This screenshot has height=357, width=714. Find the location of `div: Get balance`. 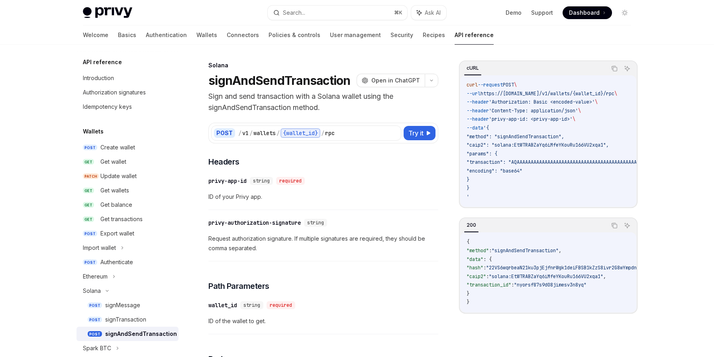

div: Get balance is located at coordinates (116, 205).